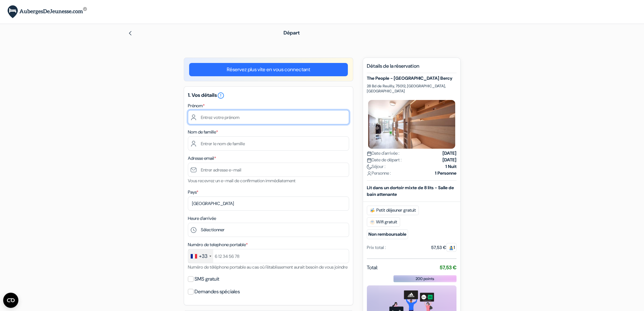  What do you see at coordinates (448, 268) in the screenshot?
I see `strong: 57,53 €` at bounding box center [448, 268].